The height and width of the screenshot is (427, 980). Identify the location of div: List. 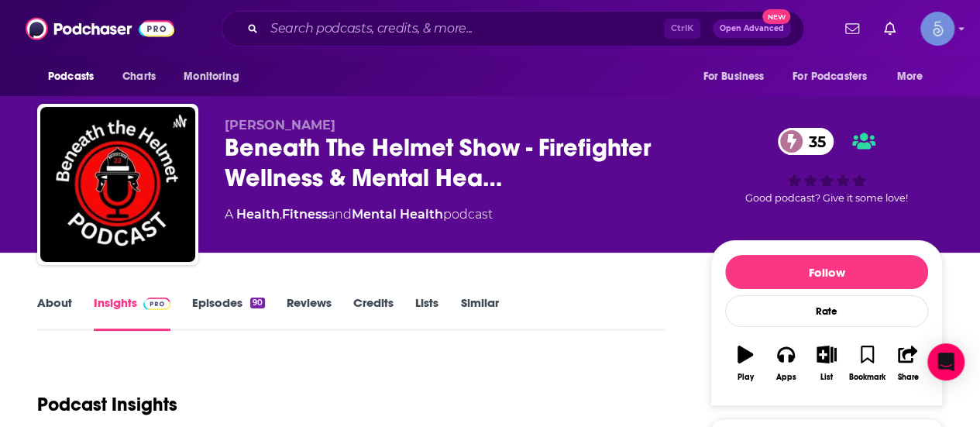
(826, 378).